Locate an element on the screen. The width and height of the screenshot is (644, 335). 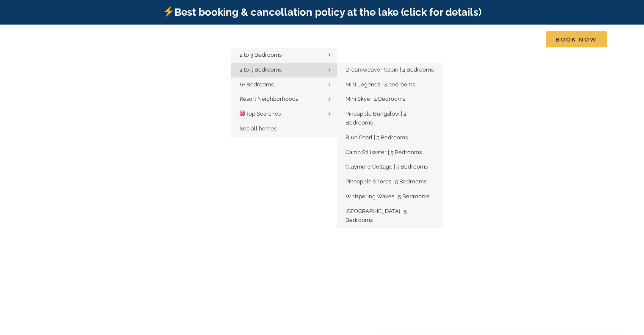
span: Camp Stillwater | 5 Bedrooms is located at coordinates (384, 152).